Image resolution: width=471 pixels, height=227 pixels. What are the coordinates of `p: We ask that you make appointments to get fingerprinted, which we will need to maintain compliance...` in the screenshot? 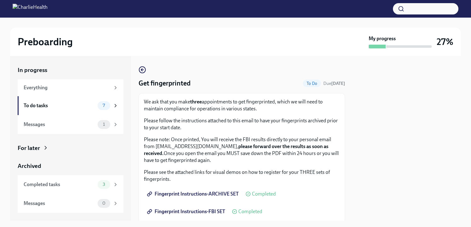 It's located at (242, 105).